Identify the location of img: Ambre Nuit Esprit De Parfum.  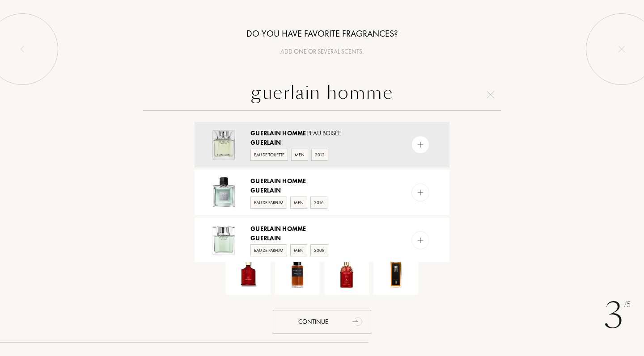
(297, 273).